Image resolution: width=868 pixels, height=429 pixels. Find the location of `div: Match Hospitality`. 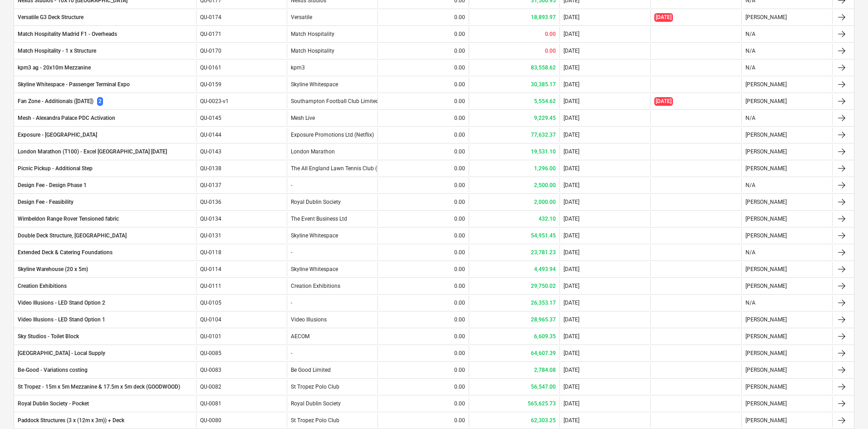

div: Match Hospitality is located at coordinates (333, 34).